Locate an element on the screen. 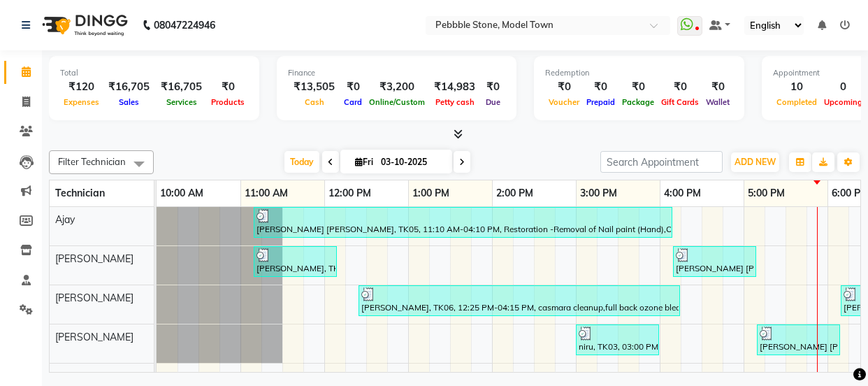  span: ADD NEW is located at coordinates (755, 162).